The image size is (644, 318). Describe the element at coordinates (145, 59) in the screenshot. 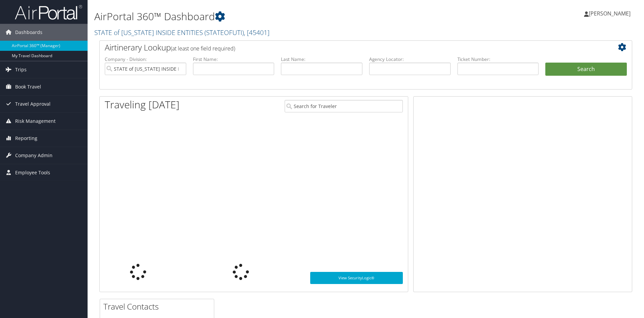

I see `label: Company - Division:` at that location.